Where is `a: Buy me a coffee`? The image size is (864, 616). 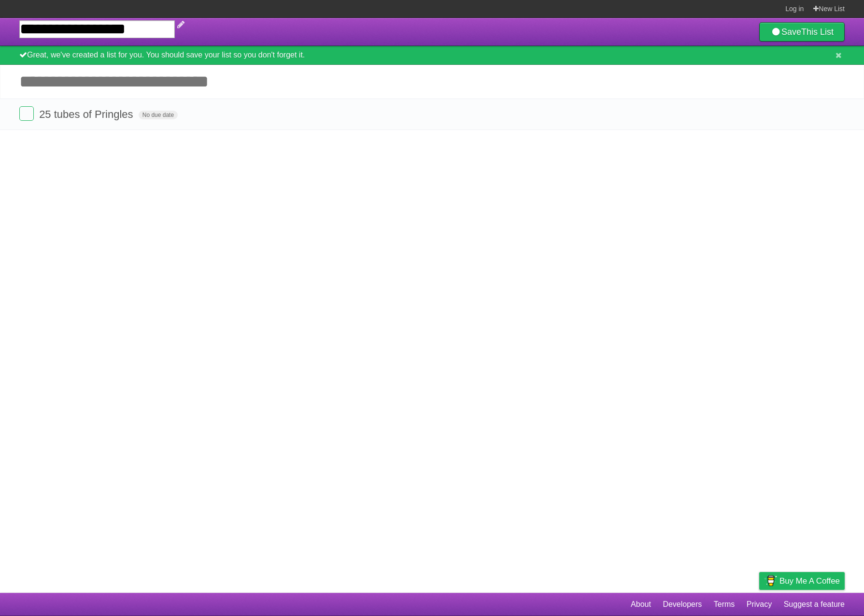 a: Buy me a coffee is located at coordinates (802, 581).